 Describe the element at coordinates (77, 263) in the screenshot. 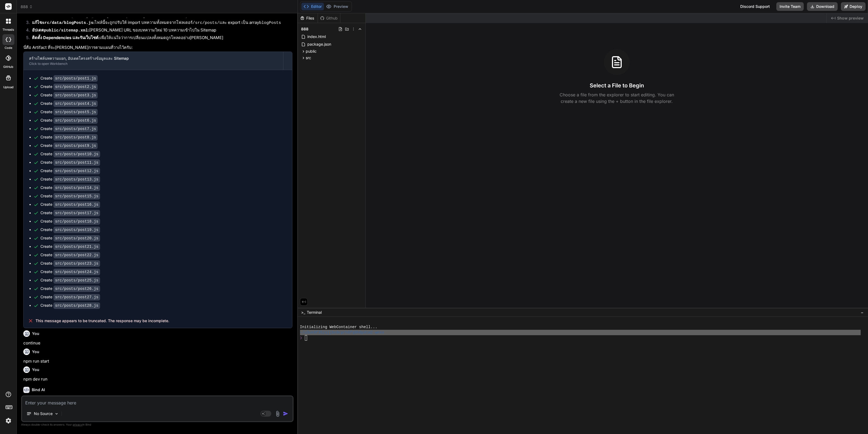

I see `code: src/posts/post23.js` at that location.